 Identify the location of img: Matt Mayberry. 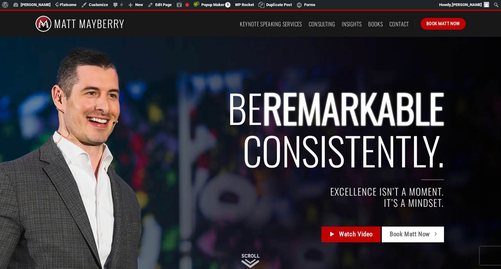
(80, 24).